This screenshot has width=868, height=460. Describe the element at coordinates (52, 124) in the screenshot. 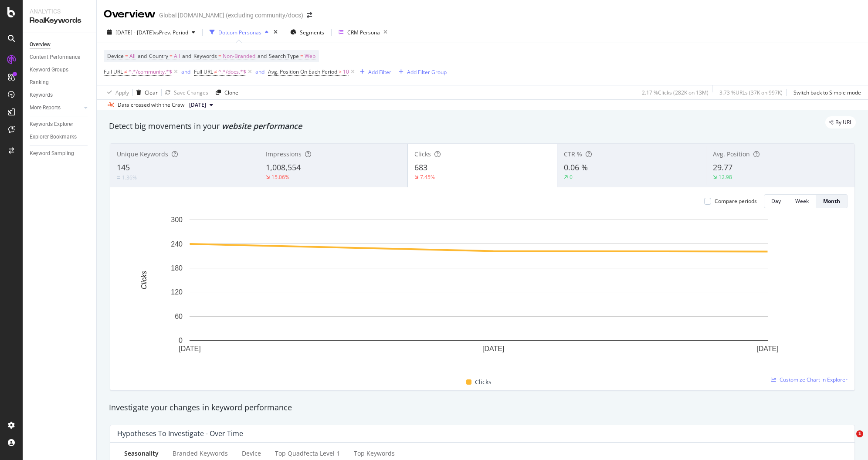

I see `div: Keywords Explorer` at that location.